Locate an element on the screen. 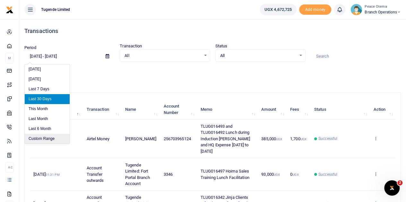  li: Last Month is located at coordinates (47, 119).